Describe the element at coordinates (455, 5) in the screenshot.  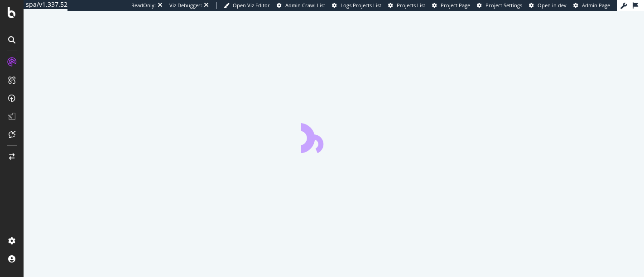
I see `span: Project Page` at that location.